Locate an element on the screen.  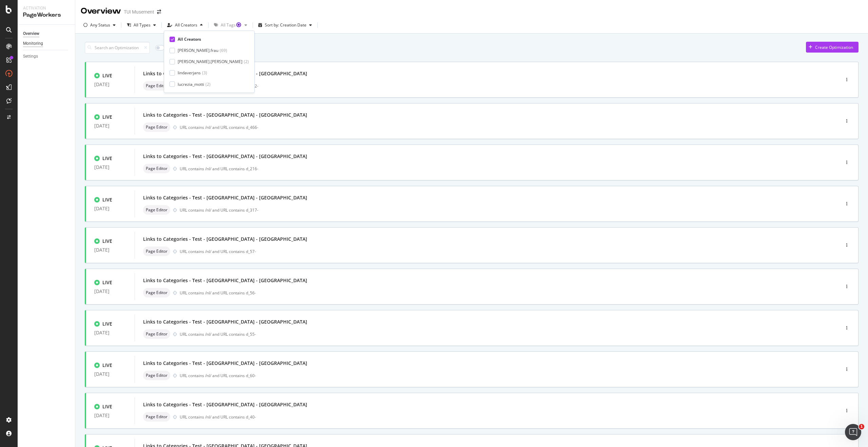
button: Any Status is located at coordinates (99, 25).